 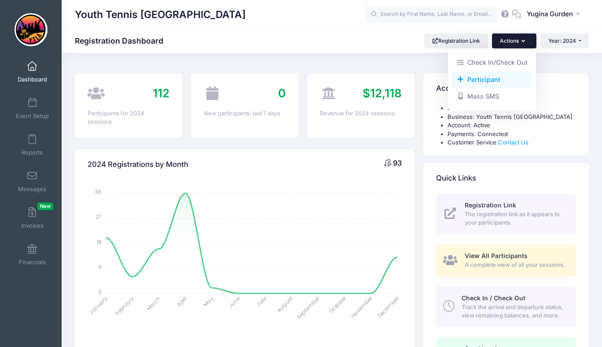 I want to click on span: The registration link as it appears to your participants., so click(x=516, y=218).